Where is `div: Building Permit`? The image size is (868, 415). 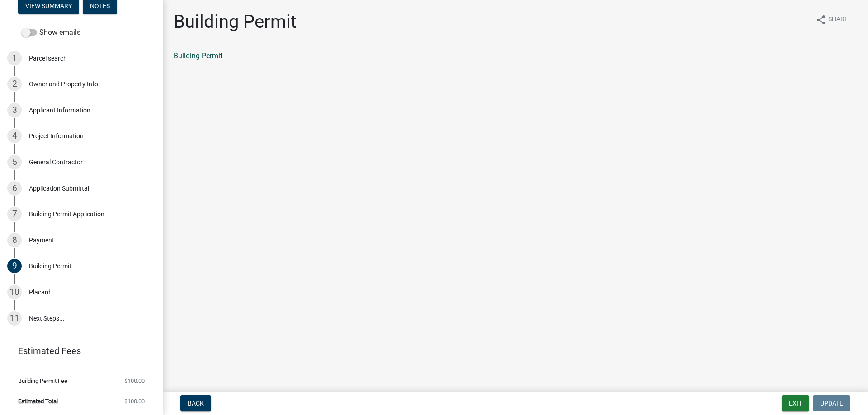
div: Building Permit is located at coordinates (50, 266).